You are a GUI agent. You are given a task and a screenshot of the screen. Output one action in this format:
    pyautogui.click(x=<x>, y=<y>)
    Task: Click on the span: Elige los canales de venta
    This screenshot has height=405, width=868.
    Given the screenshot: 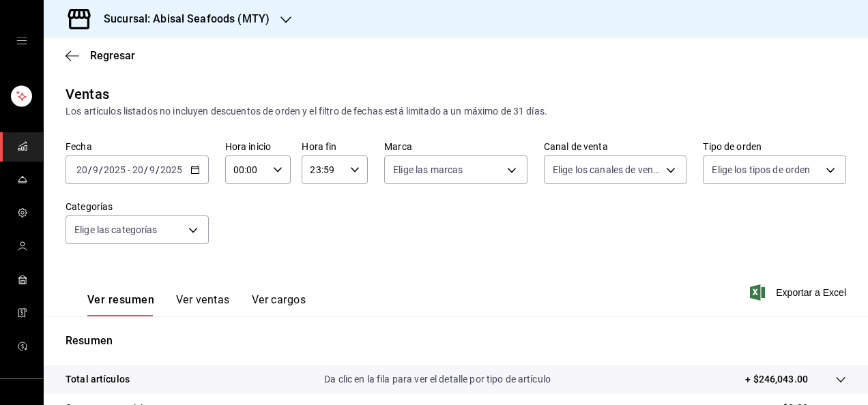 What is the action you would take?
    pyautogui.click(x=608, y=170)
    